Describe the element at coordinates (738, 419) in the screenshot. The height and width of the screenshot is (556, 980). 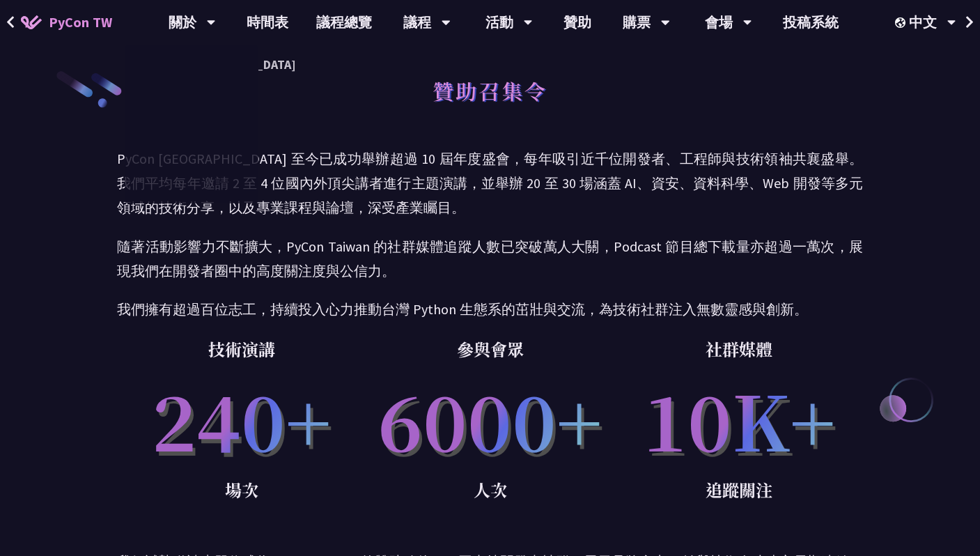
I see `p: 10K+` at that location.